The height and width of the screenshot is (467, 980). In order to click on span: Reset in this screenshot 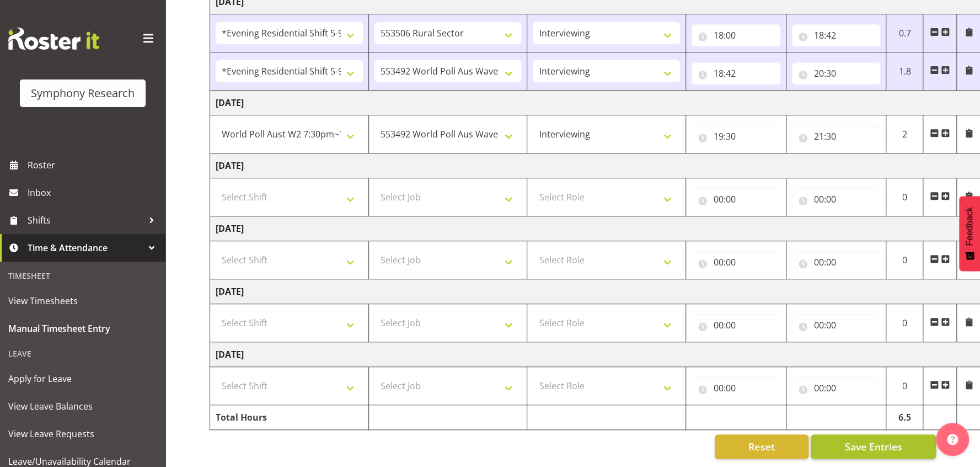, I will do `click(761, 447)`.